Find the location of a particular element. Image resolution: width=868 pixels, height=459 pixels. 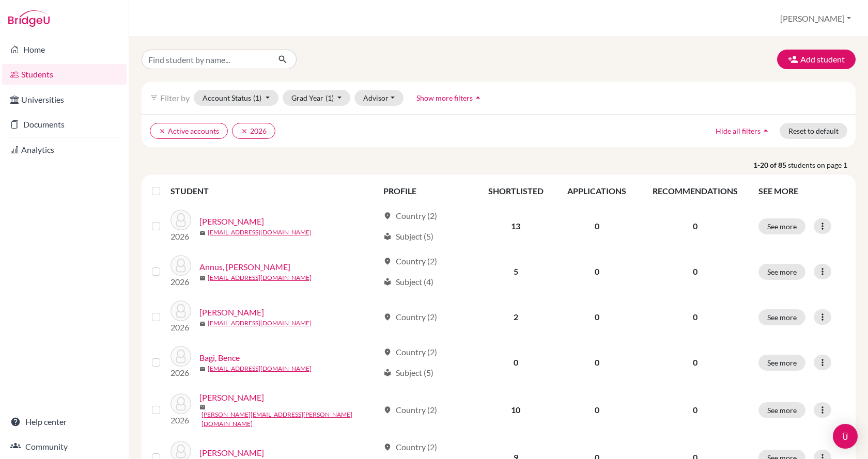

th: STUDENT is located at coordinates (274, 191).